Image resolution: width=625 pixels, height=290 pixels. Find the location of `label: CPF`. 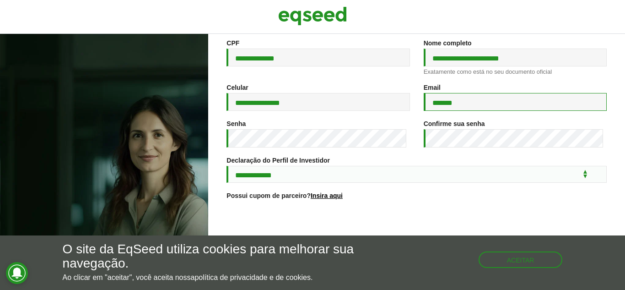

label: CPF is located at coordinates (233, 43).